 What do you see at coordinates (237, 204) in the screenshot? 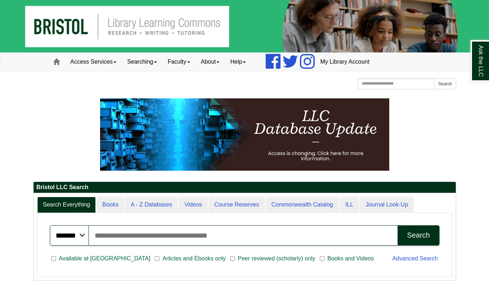
I see `a: Course Reserves` at bounding box center [237, 204].